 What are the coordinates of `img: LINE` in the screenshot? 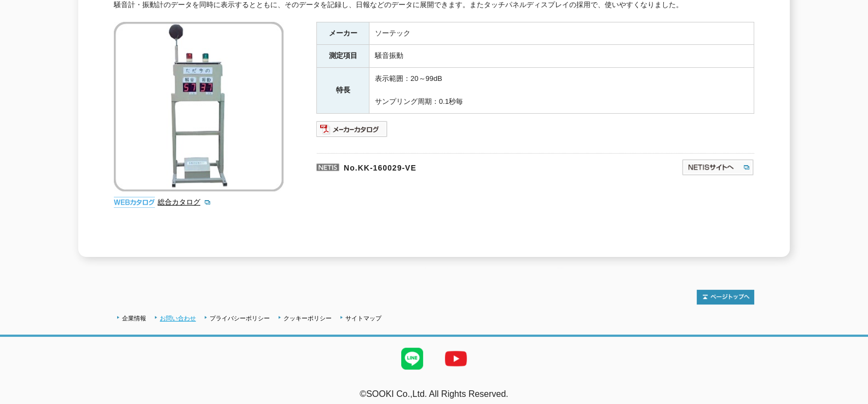 It's located at (412, 359).